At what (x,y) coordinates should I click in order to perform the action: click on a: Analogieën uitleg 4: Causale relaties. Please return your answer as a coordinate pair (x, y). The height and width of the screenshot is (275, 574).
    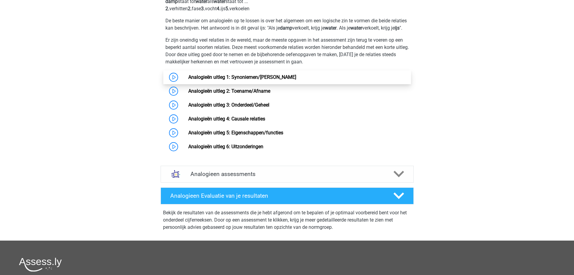
    Looking at the image, I should click on (227, 118).